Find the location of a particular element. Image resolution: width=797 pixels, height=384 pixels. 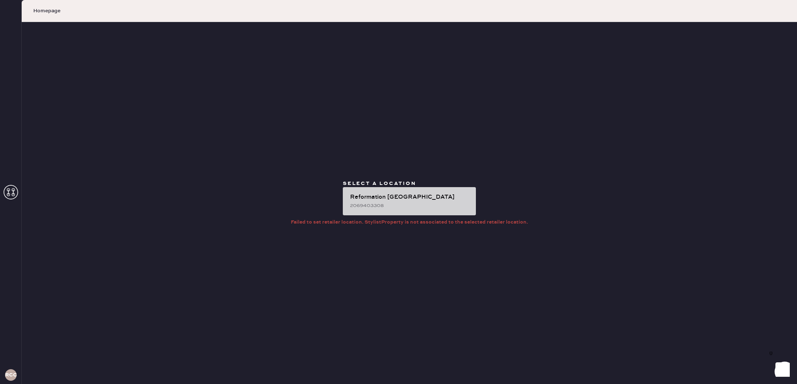

span: Select a location is located at coordinates (379, 184).